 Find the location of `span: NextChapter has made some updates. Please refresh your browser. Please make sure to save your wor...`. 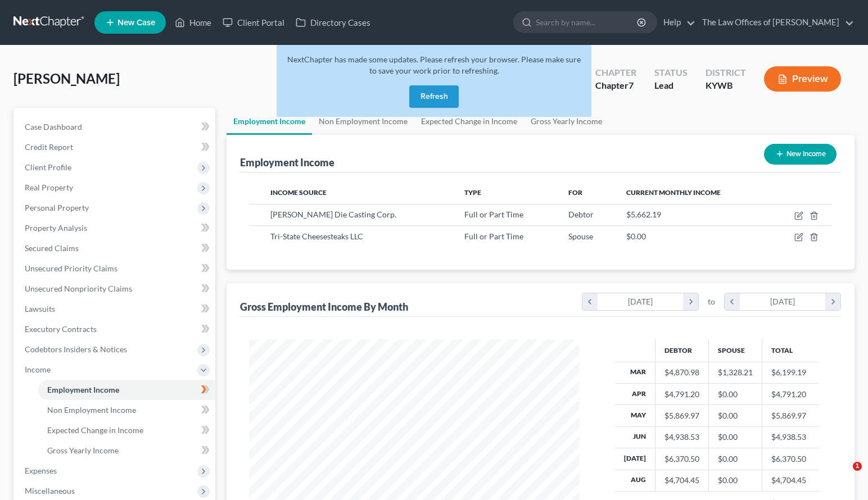

span: NextChapter has made some updates. Please refresh your browser. Please make sure to save your wor... is located at coordinates (434, 65).